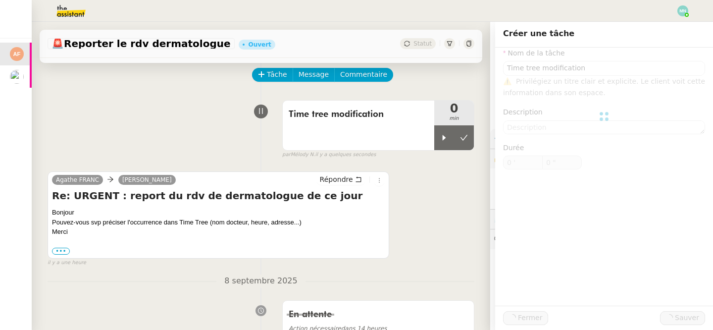 This screenshot has height=330, width=713. I want to click on div: Pouvez-vous svp préciser l'occurrence dans Time Tree (nom docteur, heure, adresse...), so click(218, 222).